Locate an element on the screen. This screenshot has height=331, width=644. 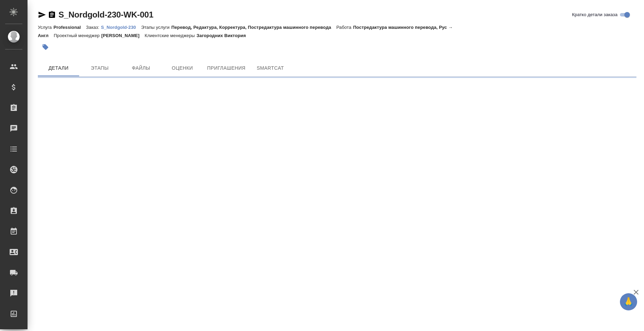
span: Оценки is located at coordinates (182, 68).